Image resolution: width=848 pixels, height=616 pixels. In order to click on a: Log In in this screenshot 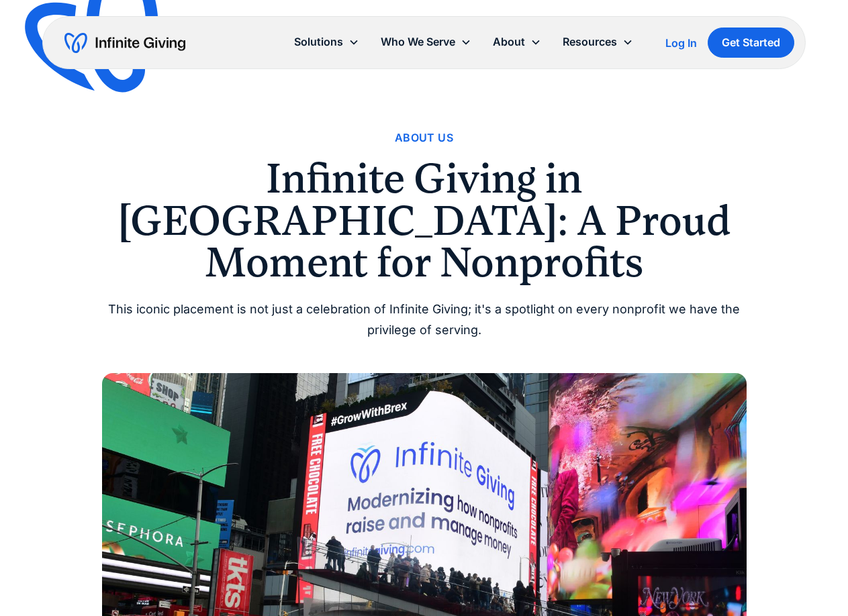, I will do `click(680, 43)`.